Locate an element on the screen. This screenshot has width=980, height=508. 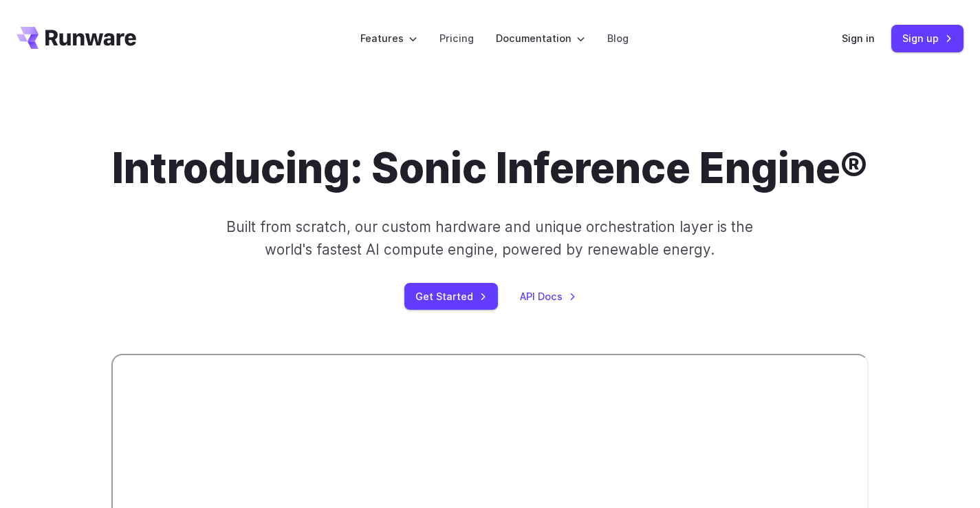
a: Sign in is located at coordinates (858, 38).